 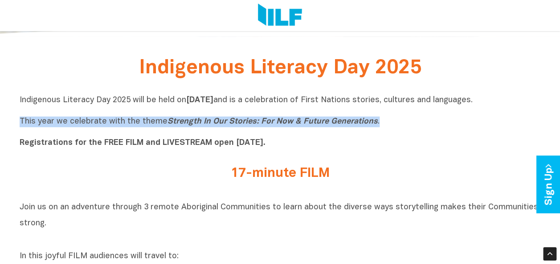 I want to click on img: Logo, so click(x=280, y=16).